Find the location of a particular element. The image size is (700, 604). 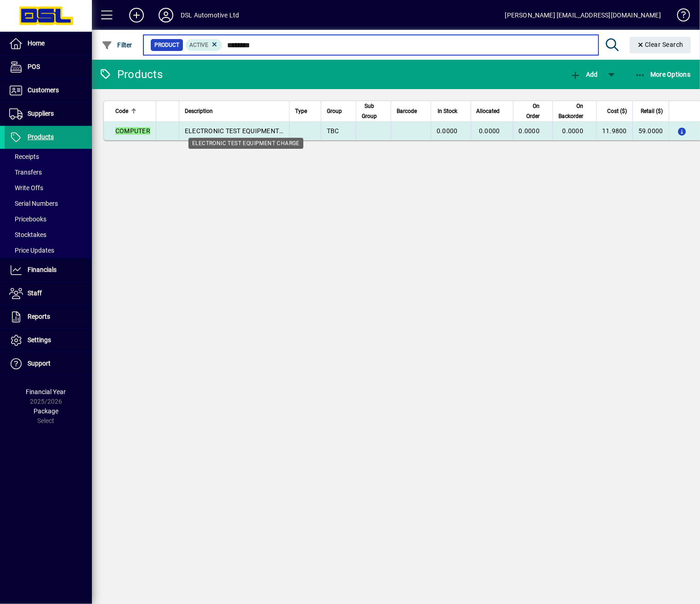

a: Reports is located at coordinates (48, 317).